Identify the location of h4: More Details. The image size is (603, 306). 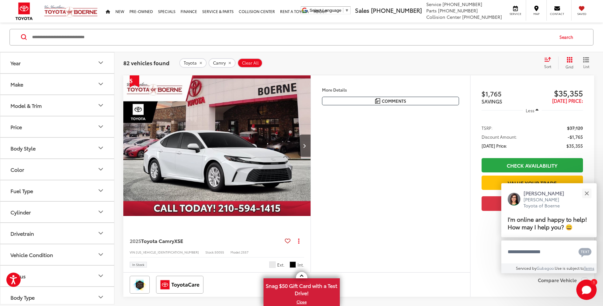
(391, 90).